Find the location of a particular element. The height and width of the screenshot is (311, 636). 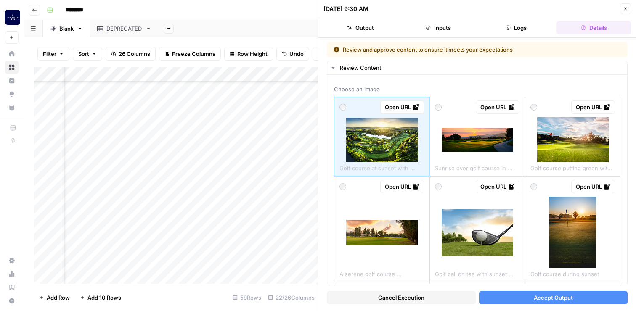

div: Blank is located at coordinates (66, 29).